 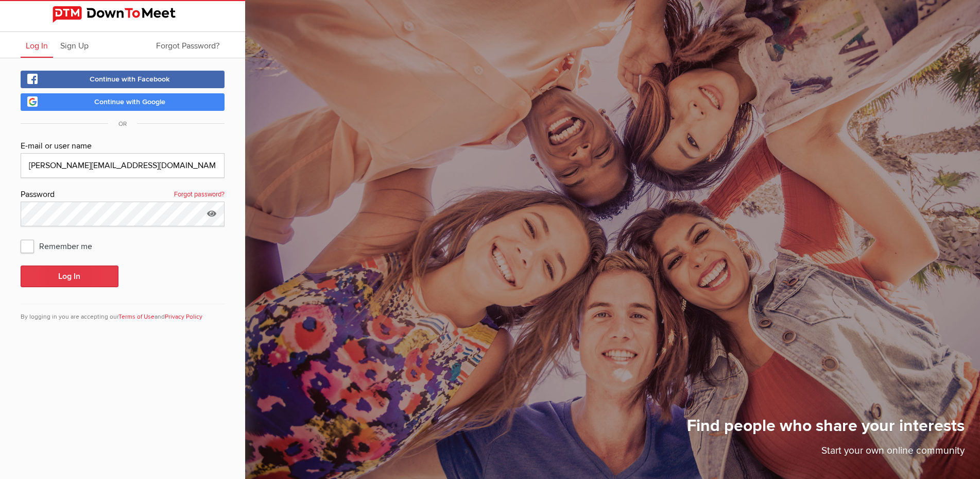 What do you see at coordinates (69, 276) in the screenshot?
I see `button: Log In` at bounding box center [69, 276].